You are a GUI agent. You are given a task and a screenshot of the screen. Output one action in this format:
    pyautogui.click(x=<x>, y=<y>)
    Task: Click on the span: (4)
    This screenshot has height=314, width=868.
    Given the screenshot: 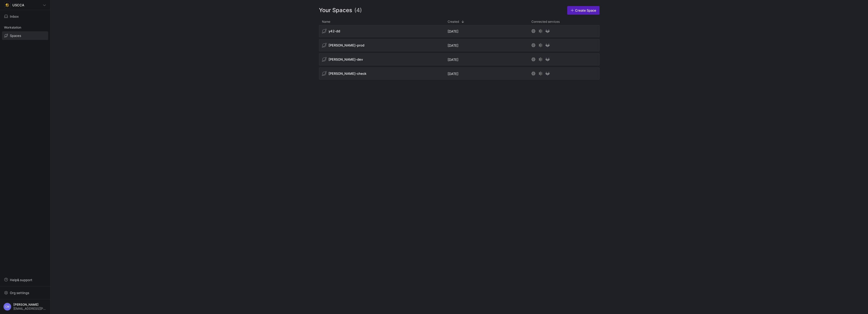 What is the action you would take?
    pyautogui.click(x=358, y=10)
    